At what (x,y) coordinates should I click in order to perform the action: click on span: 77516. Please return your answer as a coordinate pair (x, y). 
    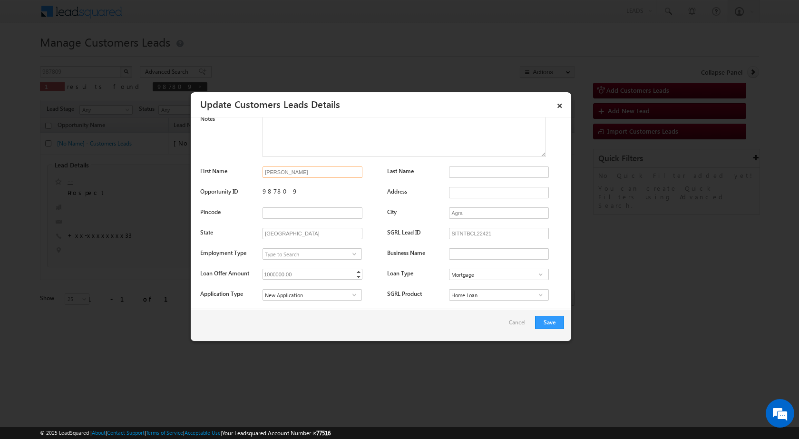
    Looking at the image, I should click on (323, 433).